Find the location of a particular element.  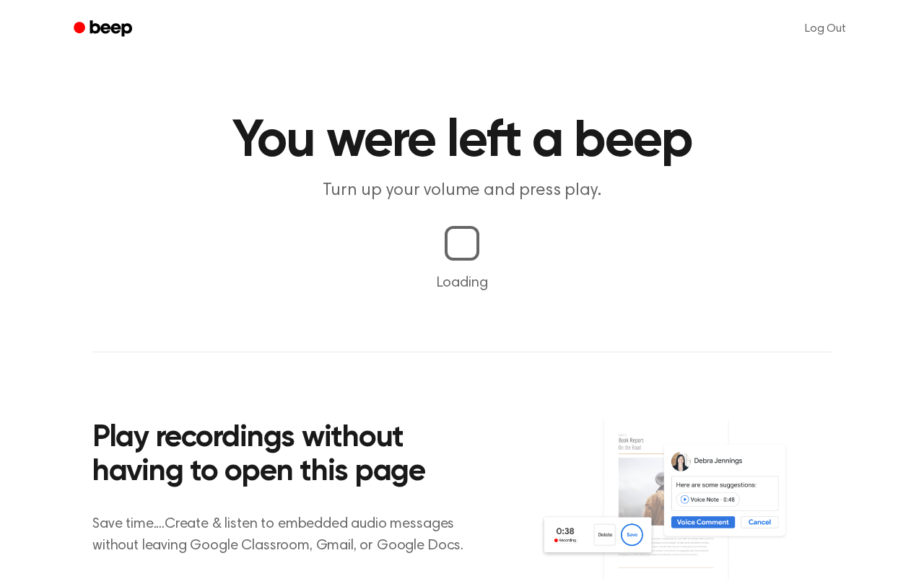

h2: Play recordings without having to open this page is located at coordinates (286, 455).